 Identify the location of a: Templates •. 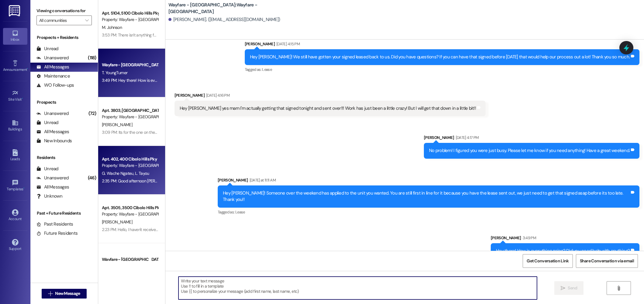
(15, 186).